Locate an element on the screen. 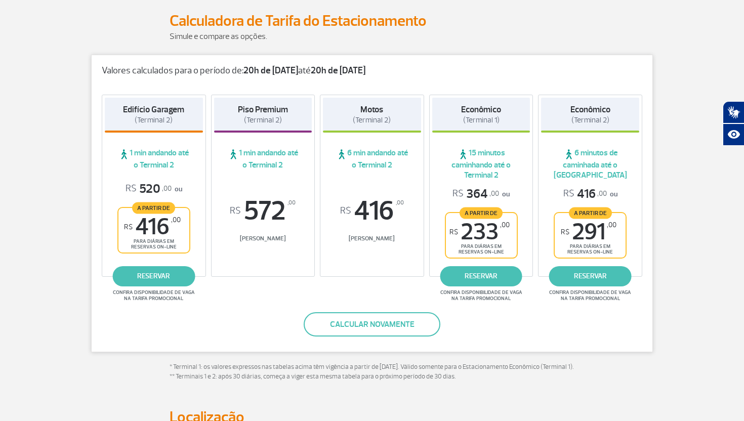  div: Plugin de acessibilidade da Hand Talk. is located at coordinates (734, 124).